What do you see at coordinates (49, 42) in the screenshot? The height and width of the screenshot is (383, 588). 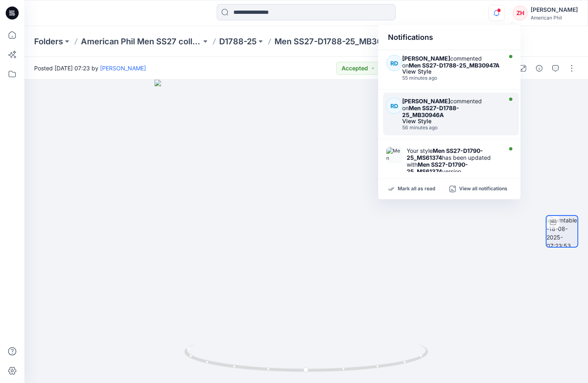 I see `a: Folders` at bounding box center [49, 42].